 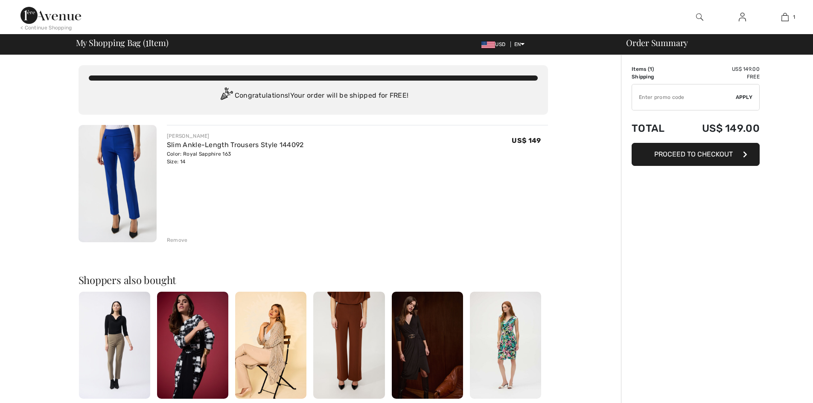 What do you see at coordinates (700, 17) in the screenshot?
I see `img: search the website` at bounding box center [700, 17].